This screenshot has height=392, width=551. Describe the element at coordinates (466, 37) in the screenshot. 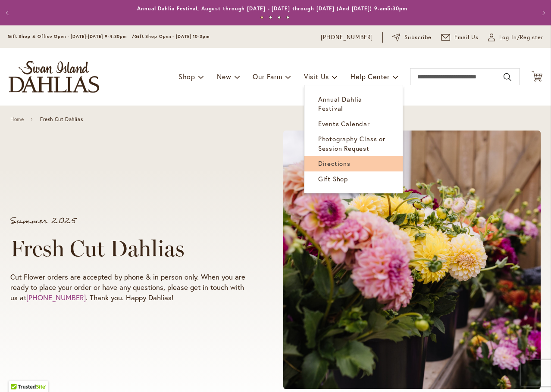

I see `span: Email Us` at that location.